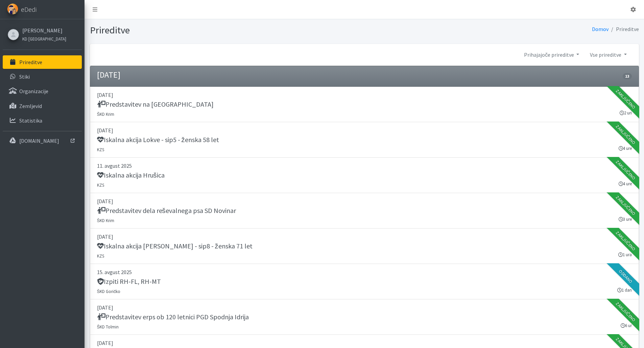 This screenshot has height=348, width=644. Describe the element at coordinates (600, 29) in the screenshot. I see `a: Domov` at that location.